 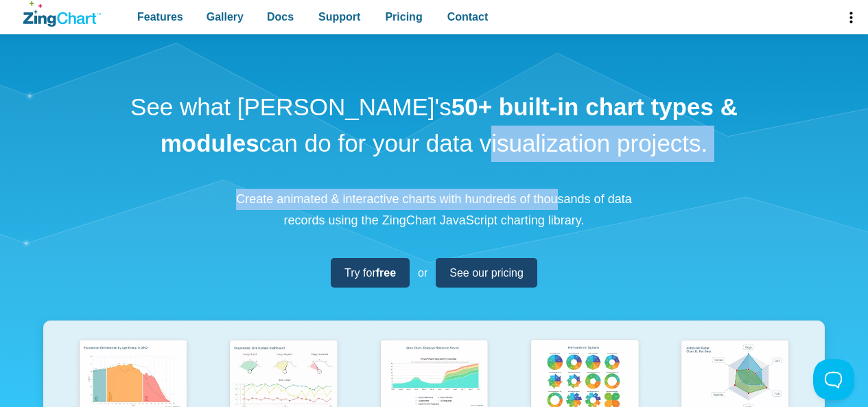 What do you see at coordinates (386, 273) in the screenshot?
I see `strong: free` at bounding box center [386, 273].